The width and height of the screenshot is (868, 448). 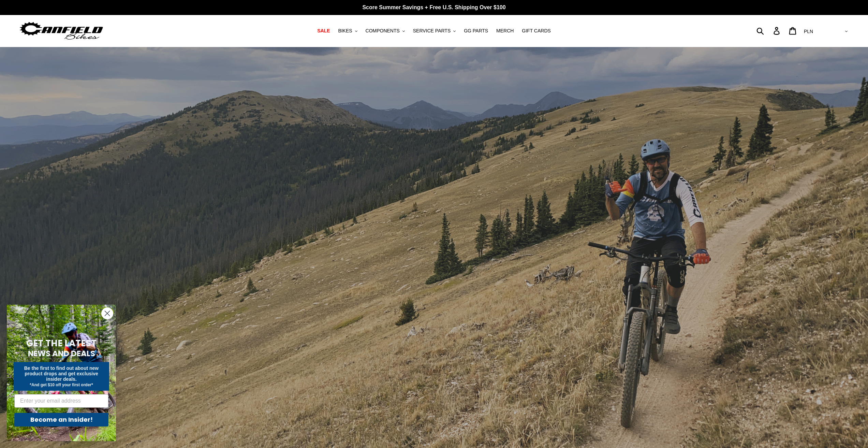 I want to click on a: SALE, so click(x=324, y=31).